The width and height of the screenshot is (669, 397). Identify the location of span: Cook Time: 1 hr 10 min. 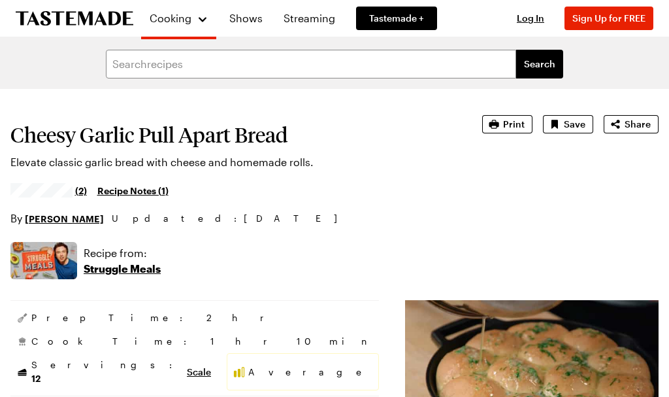
(201, 341).